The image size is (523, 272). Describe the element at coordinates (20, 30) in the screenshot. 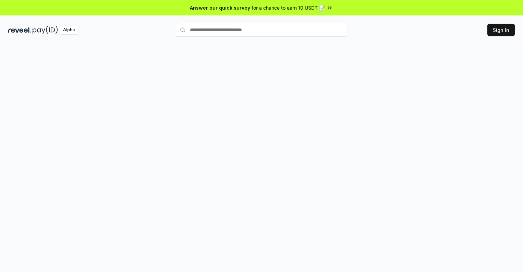

I see `img: reveel_dark` at that location.